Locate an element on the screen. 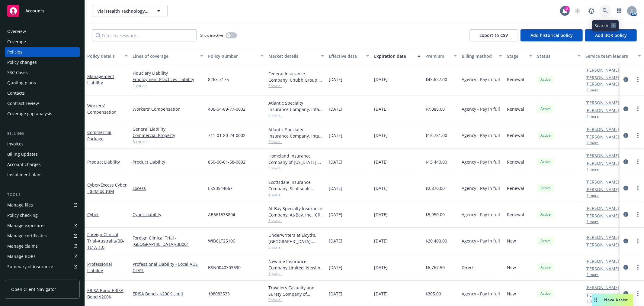  div: Federal Insurance Company, Chubb Group, CRC Group is located at coordinates (297, 77).